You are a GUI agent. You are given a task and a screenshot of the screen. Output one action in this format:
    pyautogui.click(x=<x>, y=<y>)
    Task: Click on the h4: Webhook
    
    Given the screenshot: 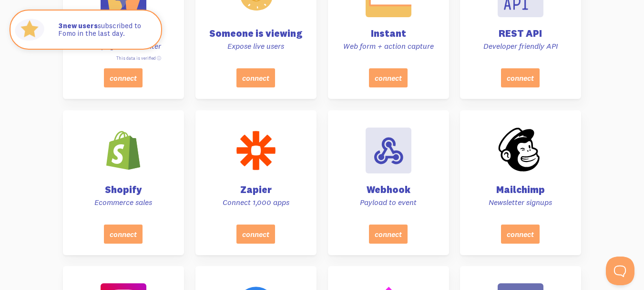 What is the action you would take?
    pyautogui.click(x=389, y=190)
    